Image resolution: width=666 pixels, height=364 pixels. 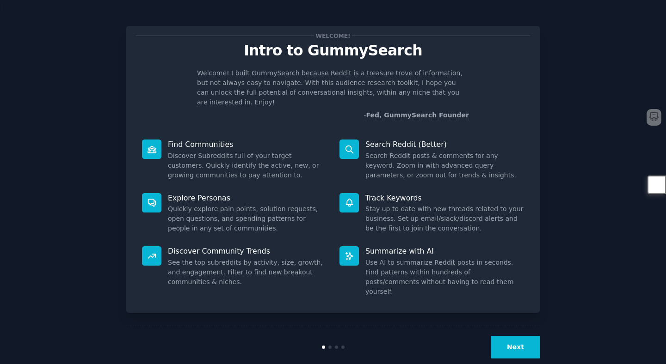 What do you see at coordinates (247, 144) in the screenshot?
I see `p: Find Communities` at bounding box center [247, 144].